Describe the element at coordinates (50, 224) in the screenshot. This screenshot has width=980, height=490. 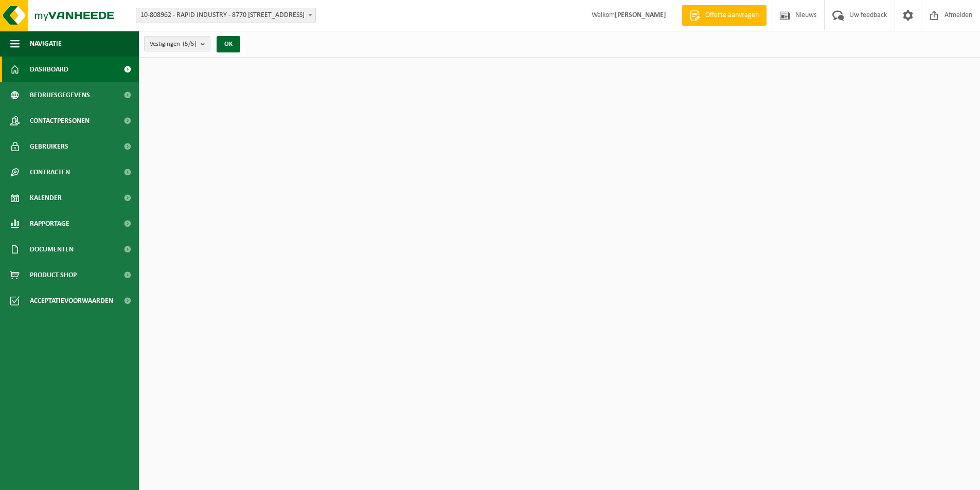
I see `span: Rapportage` at that location.